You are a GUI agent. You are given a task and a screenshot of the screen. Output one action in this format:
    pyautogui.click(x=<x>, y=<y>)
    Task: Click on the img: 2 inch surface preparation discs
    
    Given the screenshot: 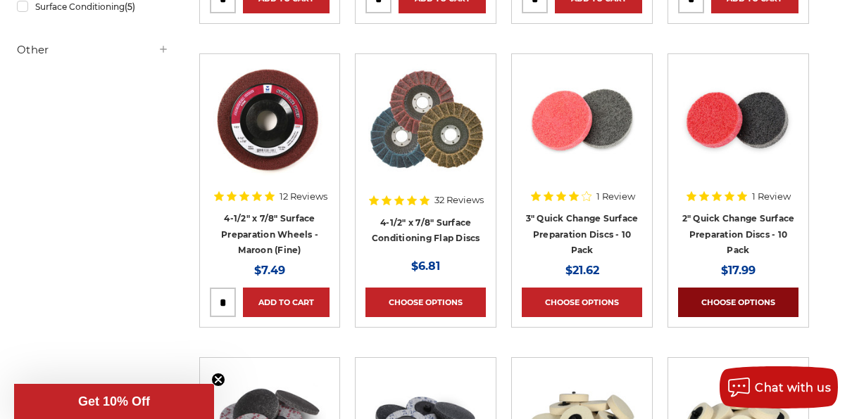 What is the action you would take?
    pyautogui.click(x=738, y=120)
    